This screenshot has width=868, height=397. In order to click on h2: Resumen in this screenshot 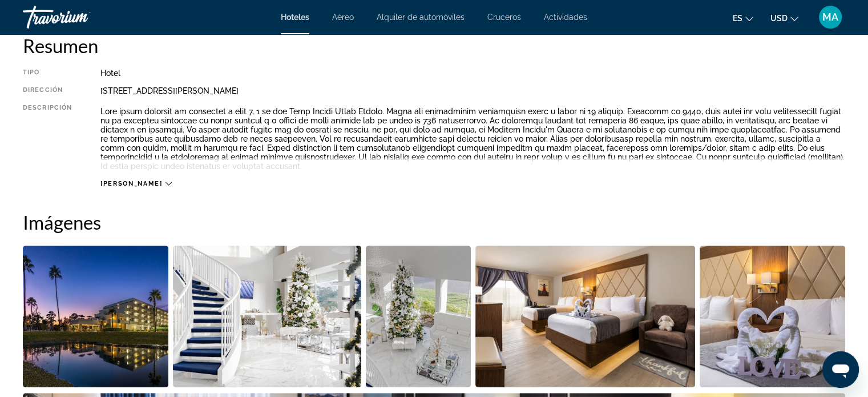, I will do `click(434, 46)`.